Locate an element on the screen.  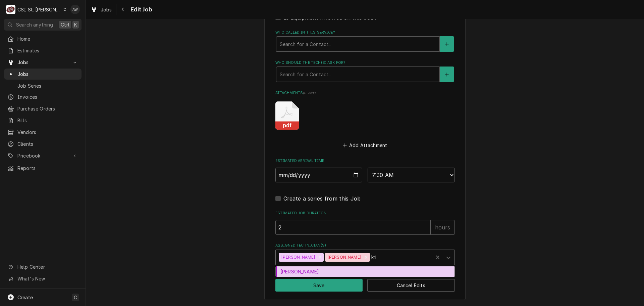
span: Reports is located at coordinates (48, 168).